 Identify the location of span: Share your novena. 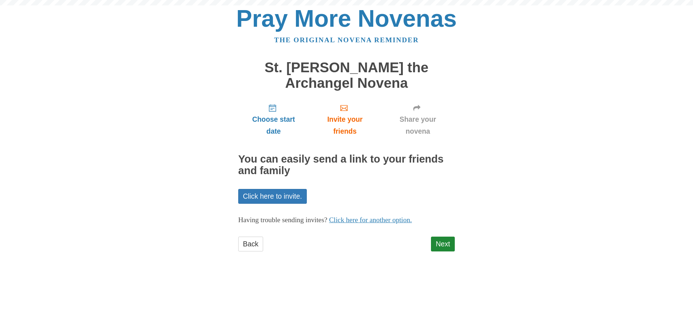
(417, 125).